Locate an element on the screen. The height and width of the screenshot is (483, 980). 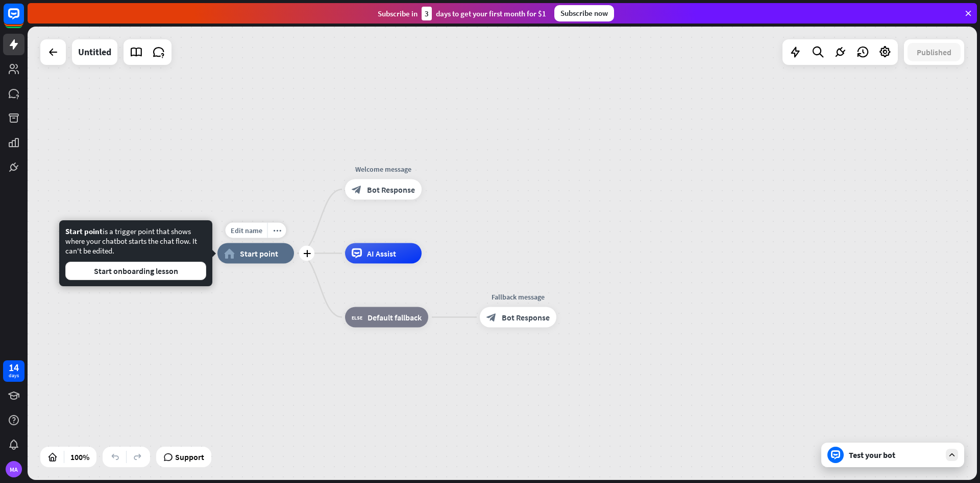
div: Fallback message is located at coordinates (518, 297).